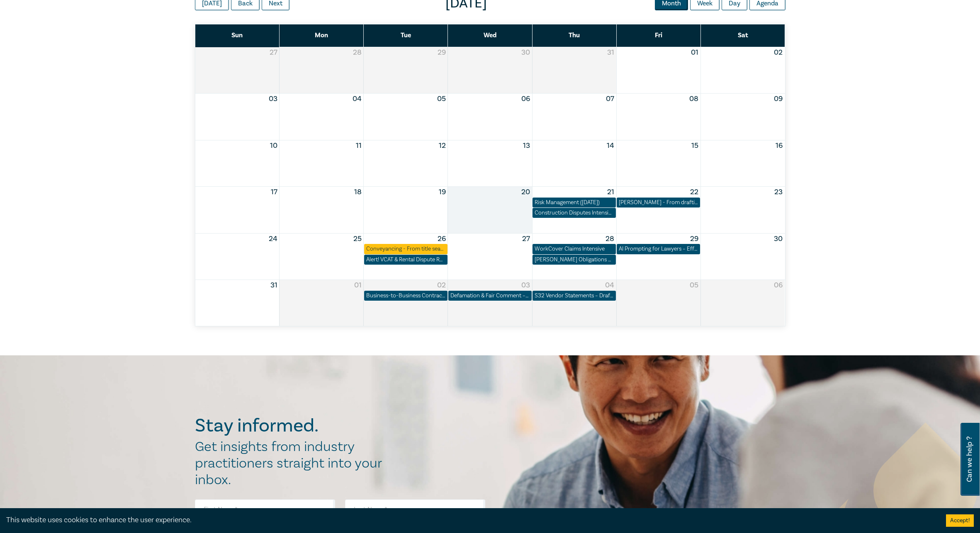 This screenshot has width=980, height=533. I want to click on span: Wed, so click(490, 35).